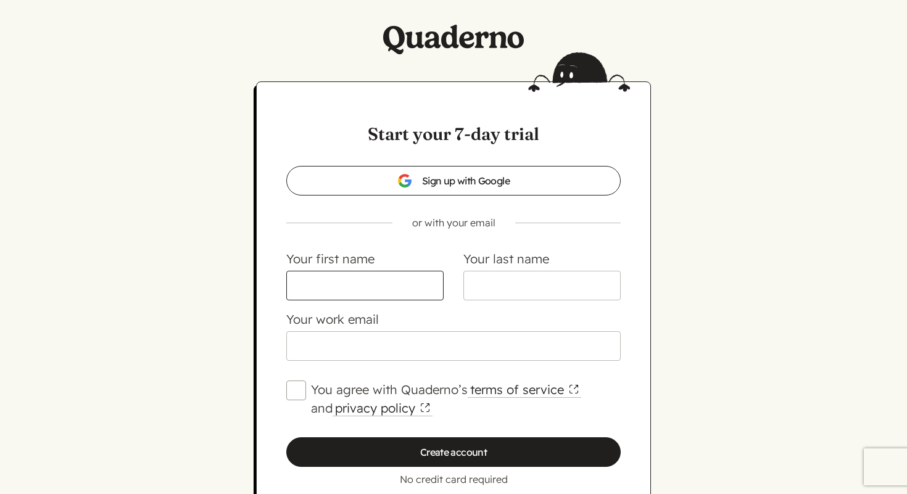 Image resolution: width=907 pixels, height=494 pixels. What do you see at coordinates (454, 479) in the screenshot?
I see `p: No credit card required` at bounding box center [454, 479].